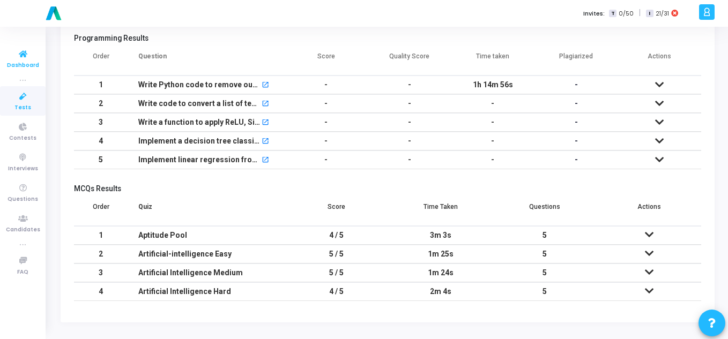  What do you see at coordinates (206, 211) in the screenshot?
I see `th: Quiz` at bounding box center [206, 211].